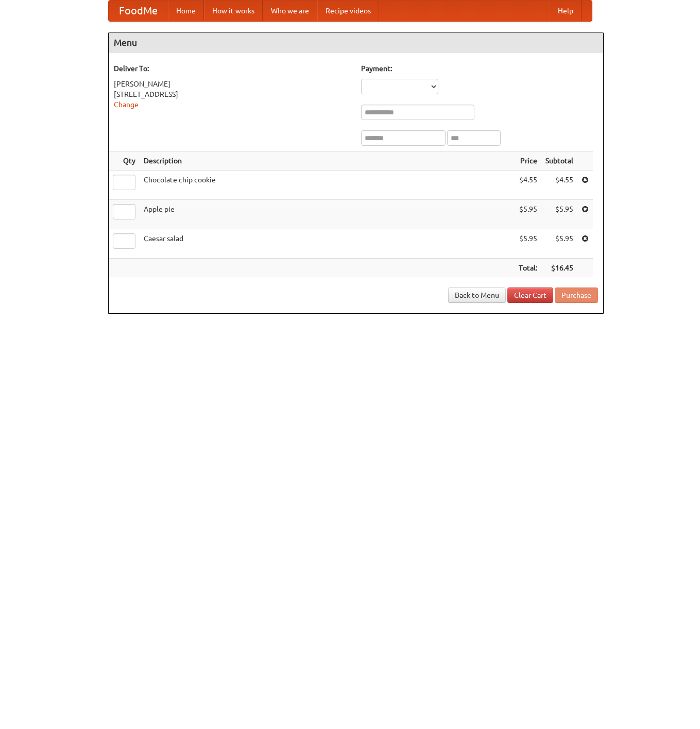 This screenshot has height=729, width=700. What do you see at coordinates (530, 295) in the screenshot?
I see `a: Clear Cart` at bounding box center [530, 295].